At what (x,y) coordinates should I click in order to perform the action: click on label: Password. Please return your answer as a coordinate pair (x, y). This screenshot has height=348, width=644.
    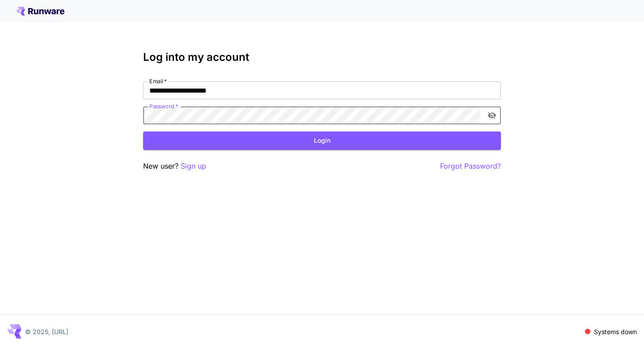
    Looking at the image, I should click on (163, 106).